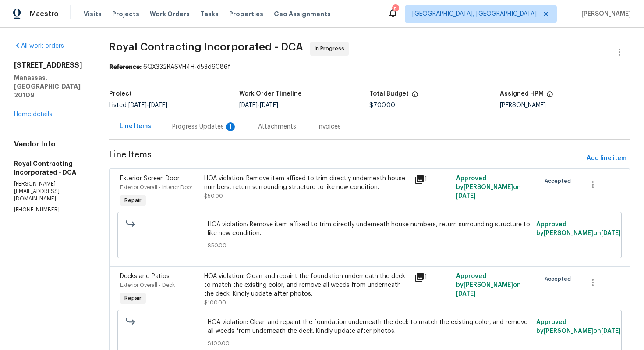  Describe the element at coordinates (169, 14) in the screenshot. I see `span: Work Orders` at that location.